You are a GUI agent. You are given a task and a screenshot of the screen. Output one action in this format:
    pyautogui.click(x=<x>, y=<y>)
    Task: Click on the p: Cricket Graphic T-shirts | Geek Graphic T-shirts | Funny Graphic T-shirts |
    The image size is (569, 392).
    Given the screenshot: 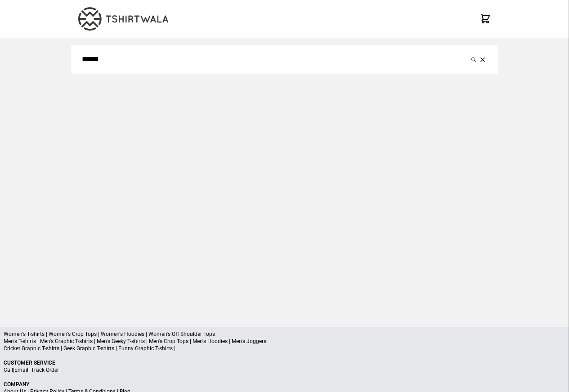 What is the action you would take?
    pyautogui.click(x=284, y=349)
    